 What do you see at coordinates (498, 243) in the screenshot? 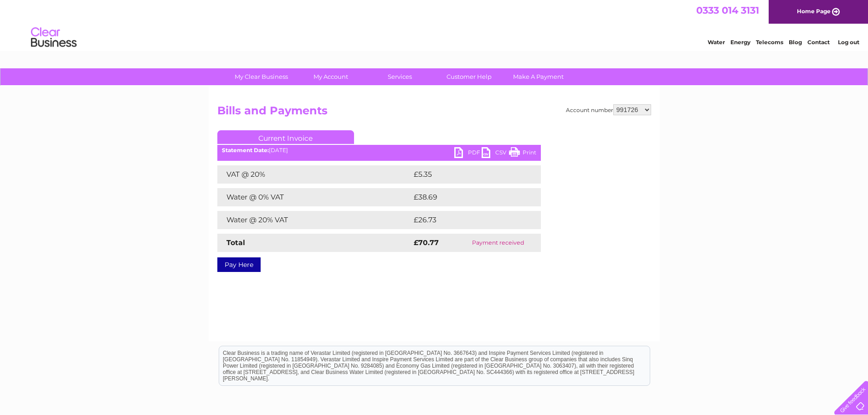
I see `td: Payment received` at bounding box center [498, 243].